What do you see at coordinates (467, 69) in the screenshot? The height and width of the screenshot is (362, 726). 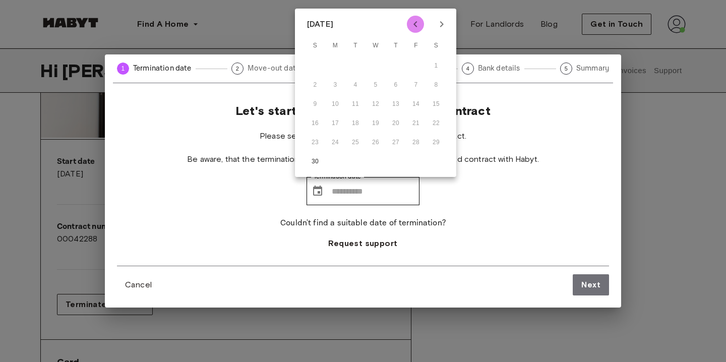 I see `text: 4` at bounding box center [467, 69].